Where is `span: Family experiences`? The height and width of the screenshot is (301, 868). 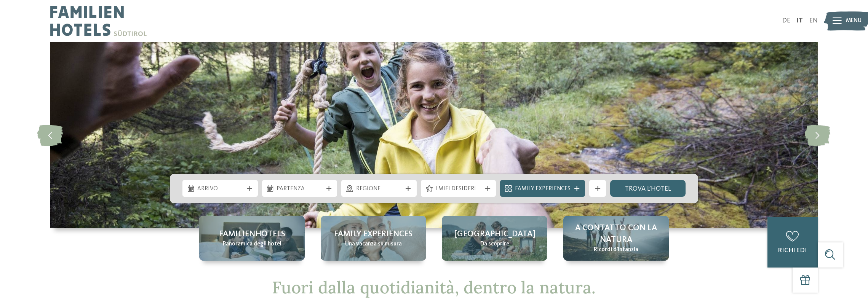 span: Family experiences is located at coordinates (373, 234).